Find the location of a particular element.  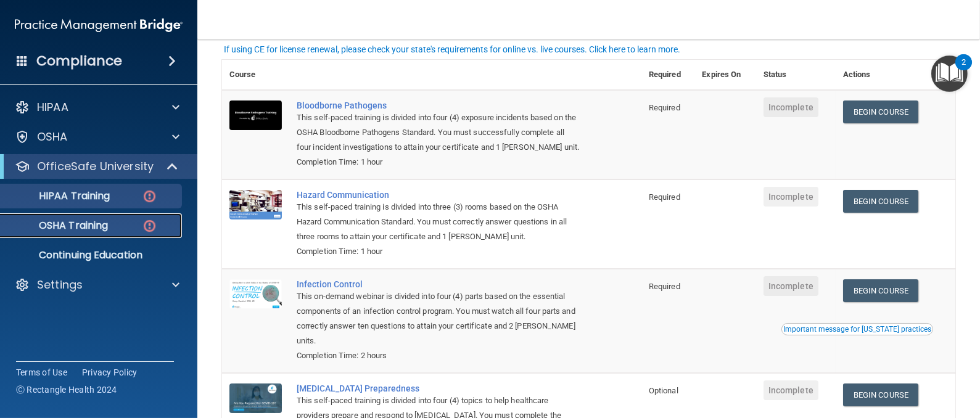

th: Required is located at coordinates (668, 74).